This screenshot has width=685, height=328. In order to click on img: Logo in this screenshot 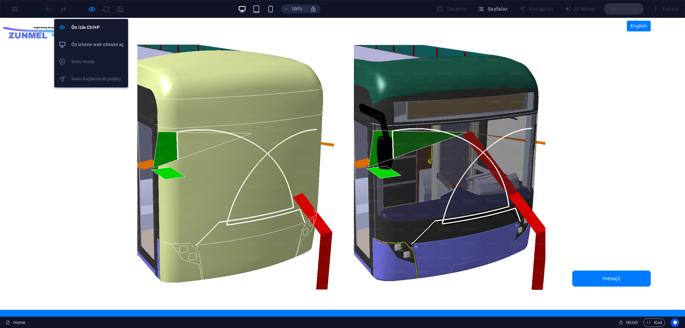, I will do `click(37, 13)`.